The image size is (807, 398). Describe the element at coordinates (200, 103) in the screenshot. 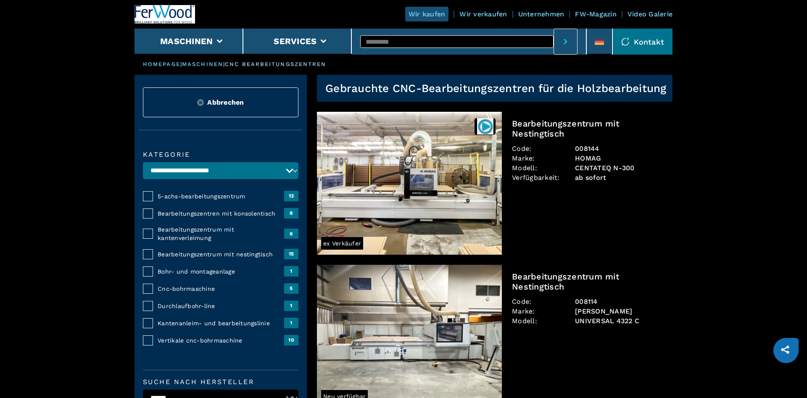

I see `img: Reset` at that location.